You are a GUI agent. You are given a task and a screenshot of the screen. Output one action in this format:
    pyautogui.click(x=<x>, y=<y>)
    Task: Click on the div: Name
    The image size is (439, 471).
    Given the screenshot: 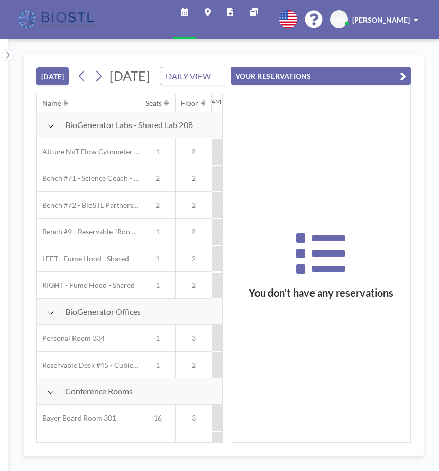 What is the action you would take?
    pyautogui.click(x=51, y=103)
    